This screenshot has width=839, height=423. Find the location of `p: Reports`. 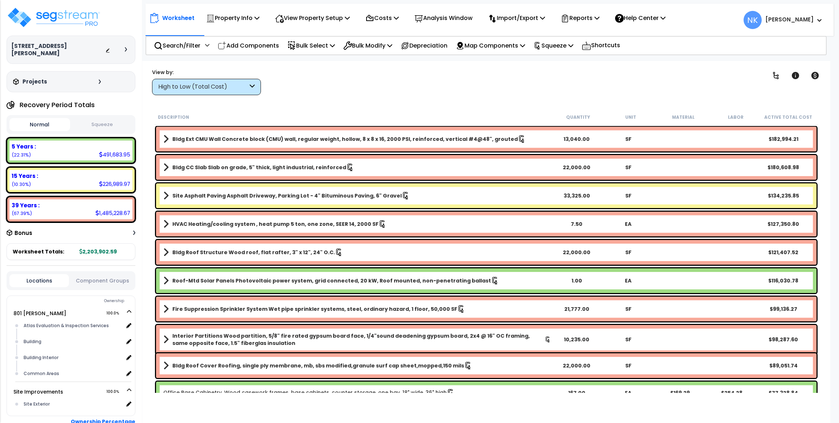

p: Reports is located at coordinates (580, 18).